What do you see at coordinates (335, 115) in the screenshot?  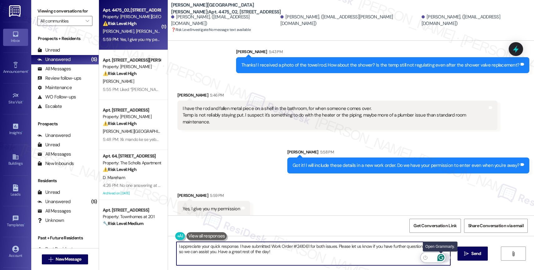 I see `div: I have the rod and fallen metal piece on a shelf in the bathroom, for when someone comes over. Te...` at bounding box center [335, 115].